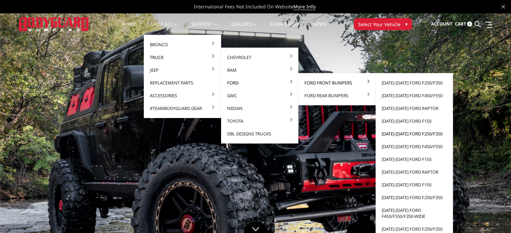 This screenshot has width=511, height=233. What do you see at coordinates (256, 227) in the screenshot?
I see `a: Click to Down` at bounding box center [256, 227].